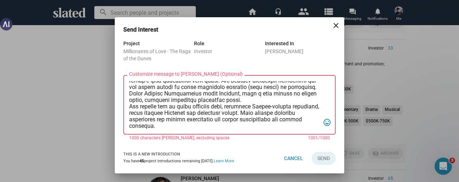 The image size is (459, 182). I want to click on span: , excluding spaces, so click(212, 138).